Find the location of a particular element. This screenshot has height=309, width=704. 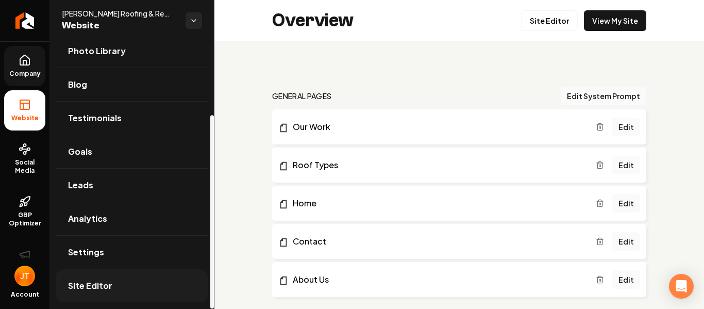

a: Company is located at coordinates (25, 66).